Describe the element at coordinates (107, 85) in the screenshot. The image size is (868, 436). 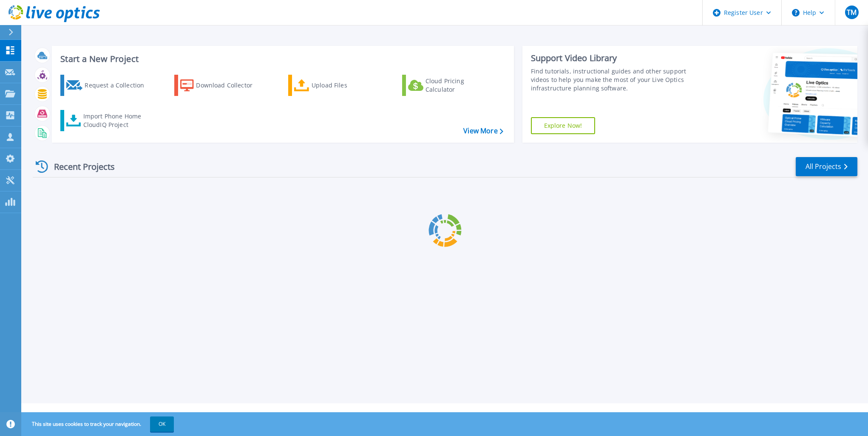
I see `a: Request a Collection` at that location.